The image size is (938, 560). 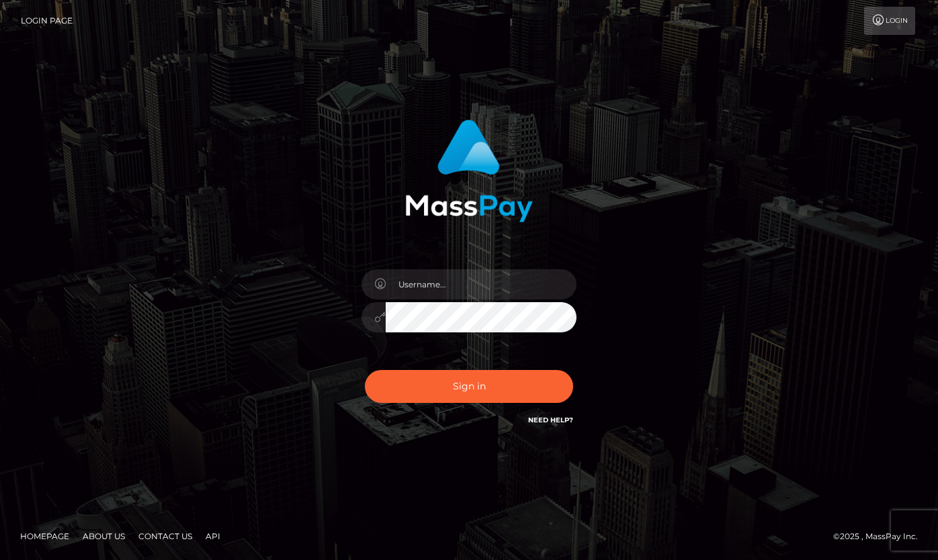 I want to click on a: Login Page, so click(x=46, y=21).